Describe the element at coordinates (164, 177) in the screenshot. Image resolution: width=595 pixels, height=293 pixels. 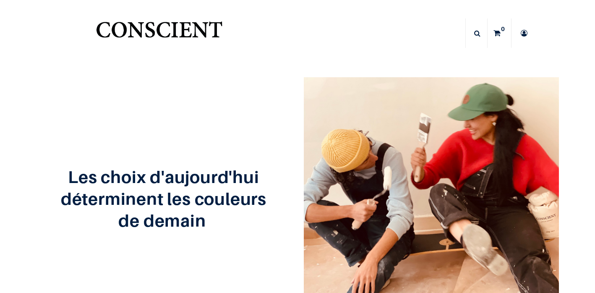
I see `h2: Les choix d'aujourd'hui` at that location.